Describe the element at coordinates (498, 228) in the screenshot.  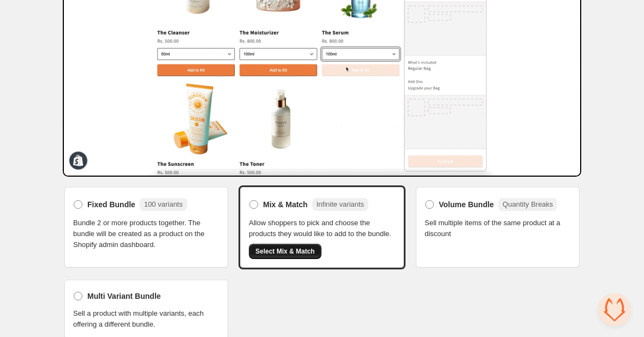
I see `span: Sell multiple items of the same product at a discount` at that location.